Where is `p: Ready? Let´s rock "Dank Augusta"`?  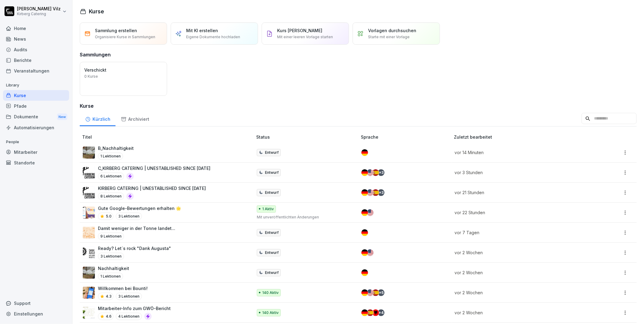 p: Ready? Let´s rock "Dank Augusta" is located at coordinates (134, 248).